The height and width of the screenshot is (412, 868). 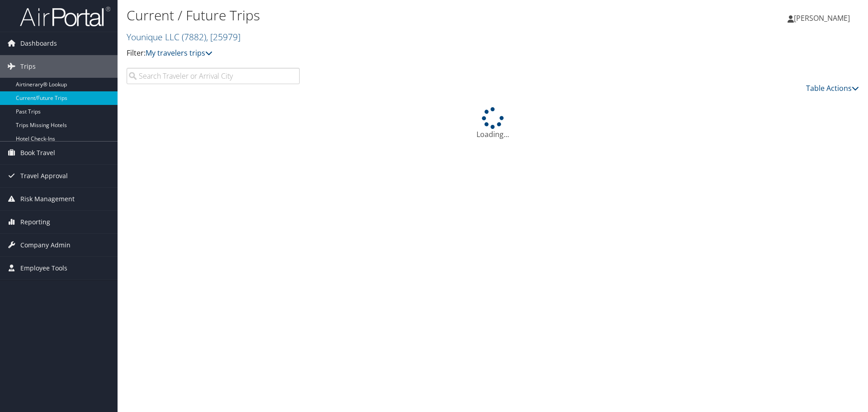 What do you see at coordinates (44, 268) in the screenshot?
I see `span: Employee Tools` at bounding box center [44, 268].